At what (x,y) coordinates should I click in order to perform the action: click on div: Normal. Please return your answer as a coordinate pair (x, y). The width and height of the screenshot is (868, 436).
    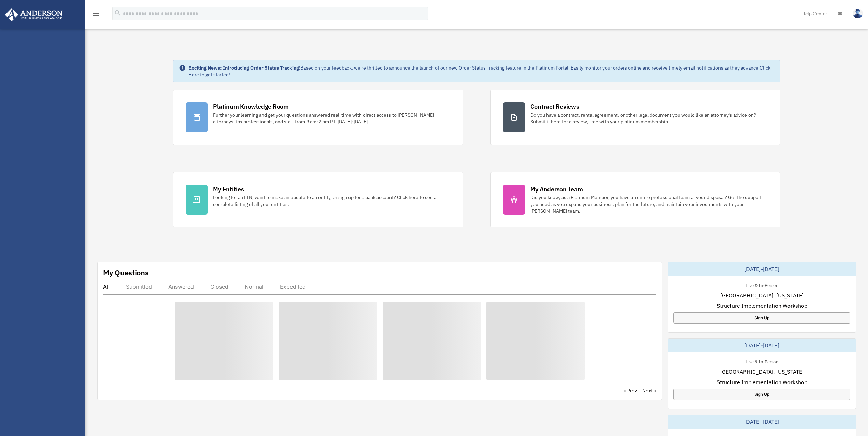
    Looking at the image, I should click on (254, 287).